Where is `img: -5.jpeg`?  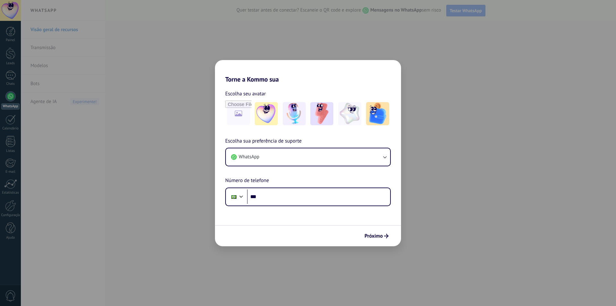 img: -5.jpeg is located at coordinates (378, 114).